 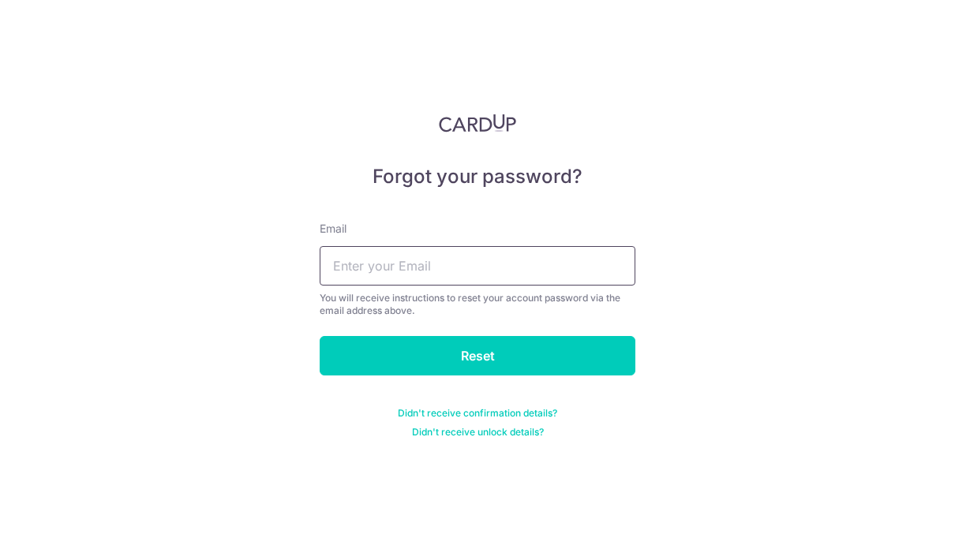 What do you see at coordinates (478, 413) in the screenshot?
I see `a: Didn't receive confirmation details?` at bounding box center [478, 413].